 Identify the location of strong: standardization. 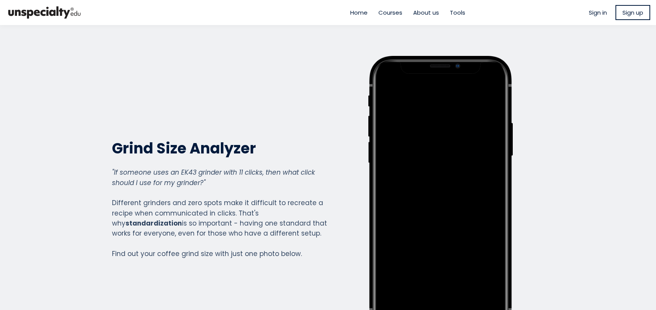
(154, 224).